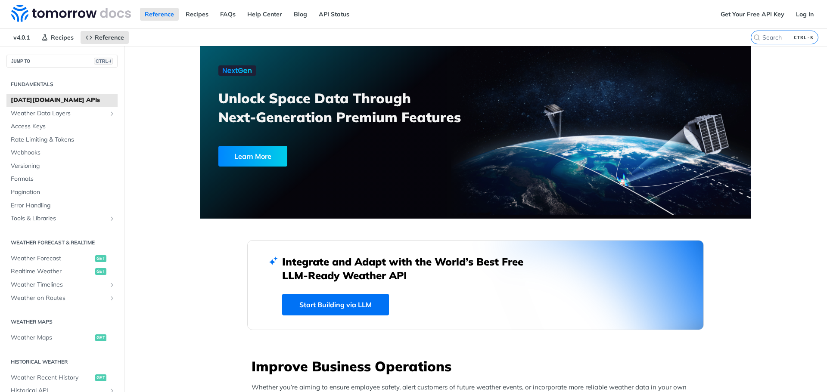 Image resolution: width=827 pixels, height=392 pixels. What do you see at coordinates (237, 71) in the screenshot?
I see `img: NextGen` at bounding box center [237, 71].